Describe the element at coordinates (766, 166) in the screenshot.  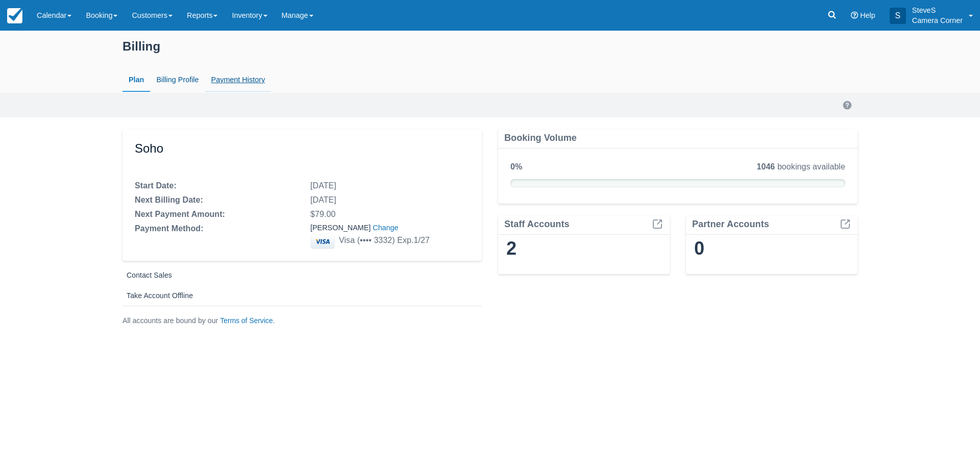
I see `strong: 1046` at that location.